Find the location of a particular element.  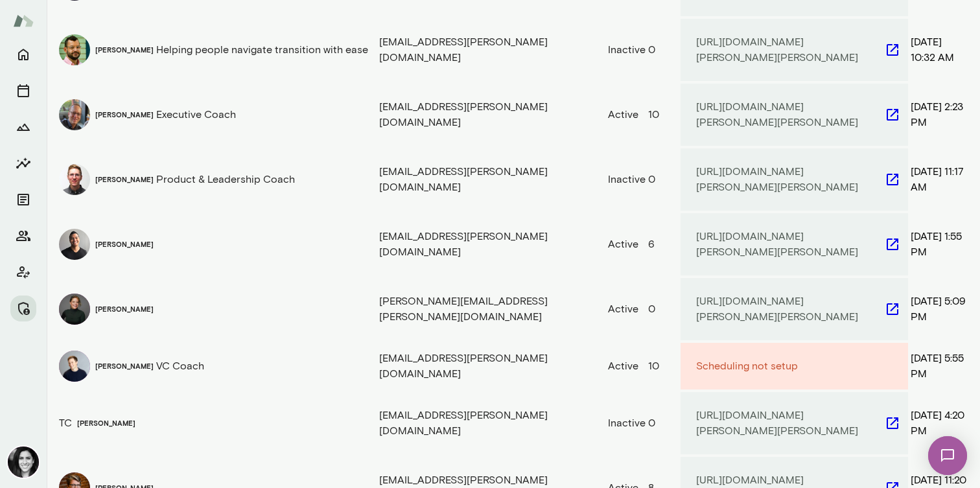

img: Jamie Albers is located at coordinates (23, 462).